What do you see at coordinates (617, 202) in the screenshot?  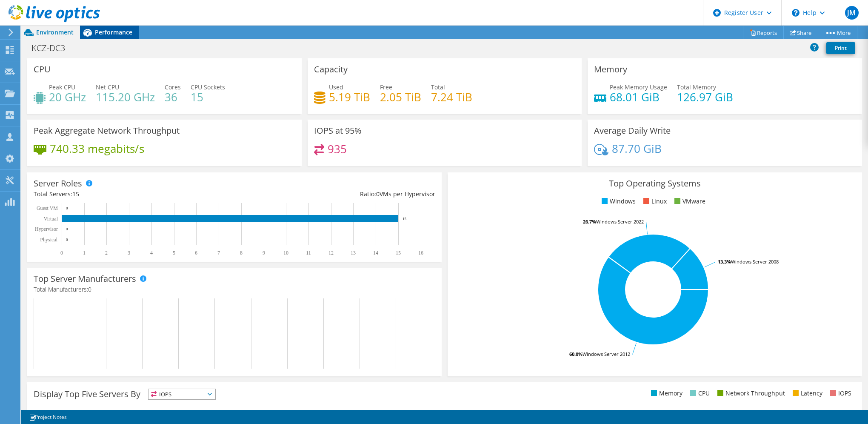 I see `li: Windows` at bounding box center [617, 202].